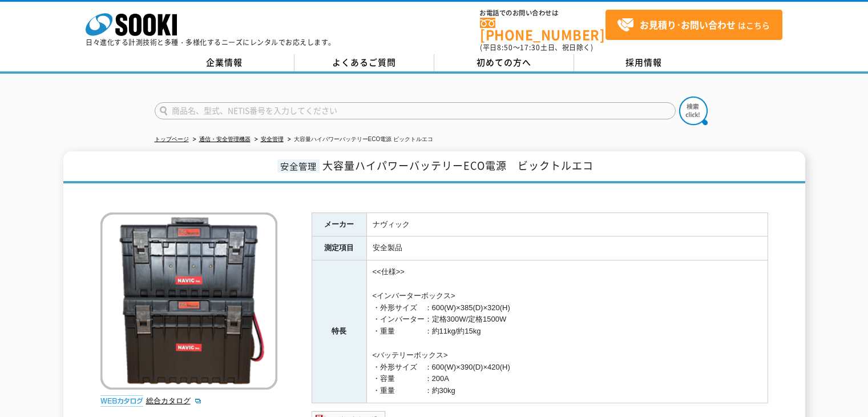 The width and height of the screenshot is (868, 417). What do you see at coordinates (567, 332) in the screenshot?
I see `td: <<仕様>> <インバーターボックス> ・外形サイズ ：600(W)×385(D)×320(H) ・インバーター：定格300W/定格1500W ・重量 ：約11kg/約15kg <バッテリーボッ...` at bounding box center [567, 332].